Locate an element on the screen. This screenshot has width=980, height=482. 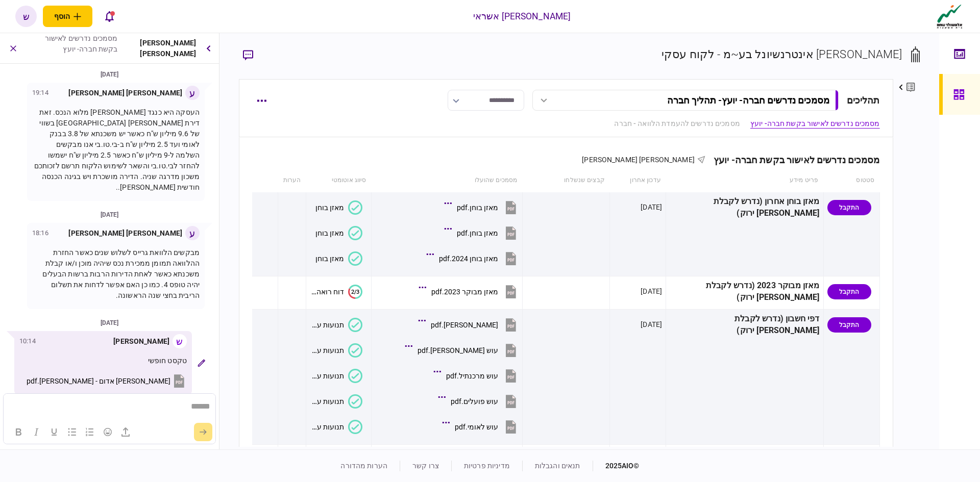
button: עוש דיסקונט.pdf is located at coordinates (470, 325).